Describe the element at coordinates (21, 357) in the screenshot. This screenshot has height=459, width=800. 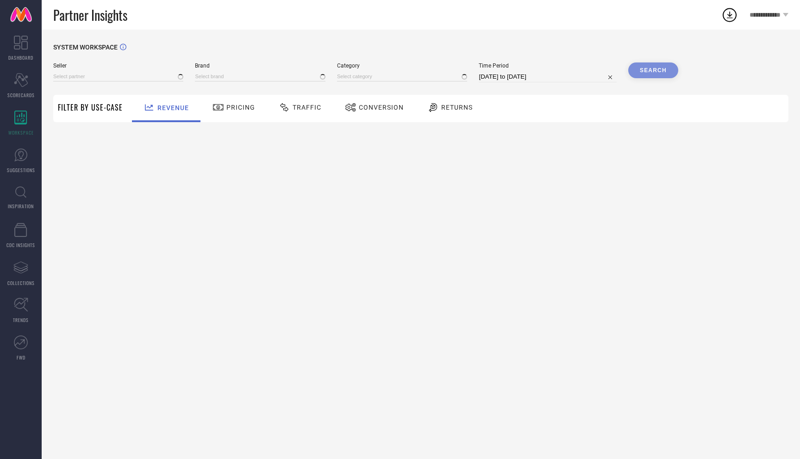
I see `span: FWD` at that location.